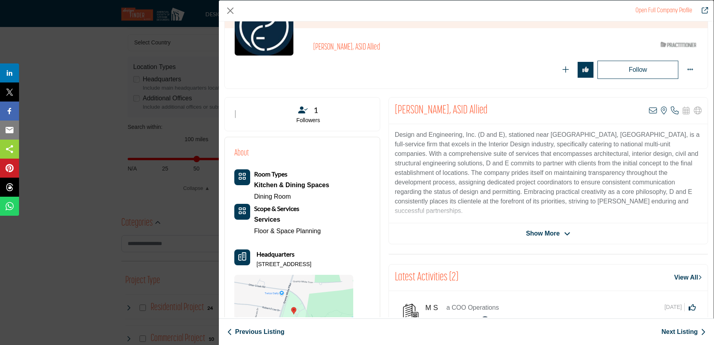 This screenshot has height=345, width=714. Describe the element at coordinates (273, 196) in the screenshot. I see `a: Dining Room` at that location.